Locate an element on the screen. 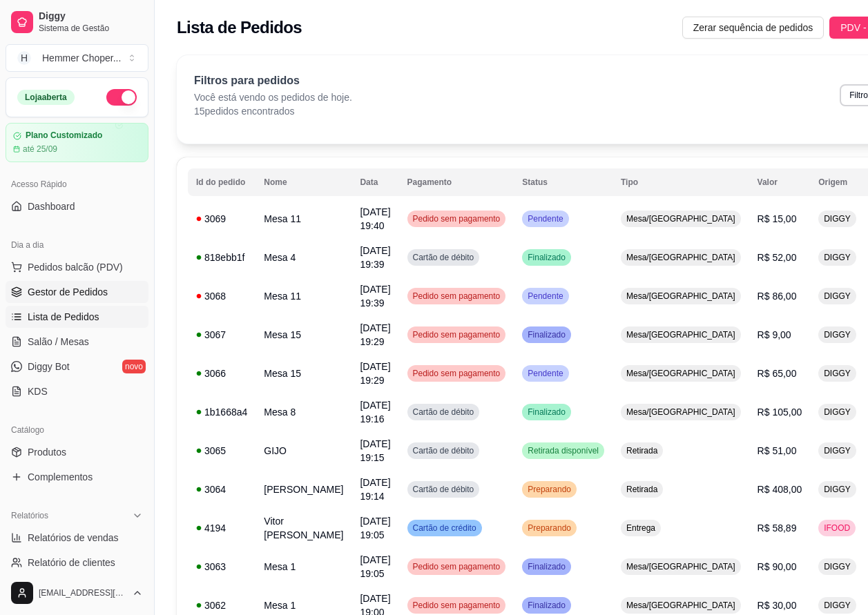 The width and height of the screenshot is (868, 615). span: R$ 9,00 is located at coordinates (774, 334).